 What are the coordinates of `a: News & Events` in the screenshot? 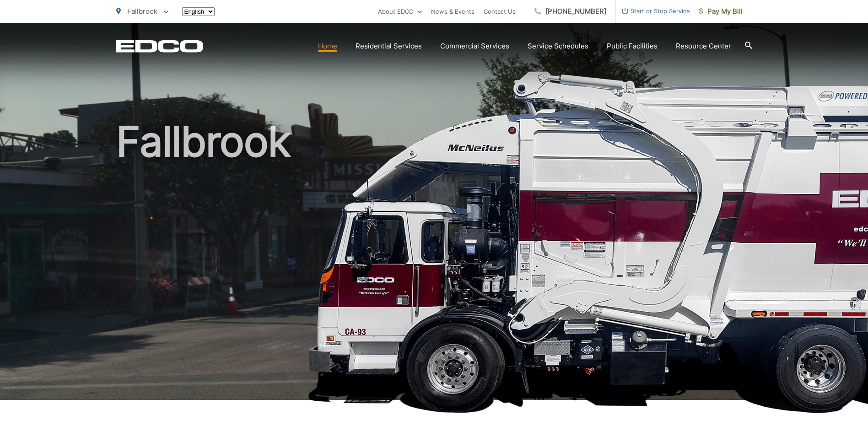 It's located at (452, 12).